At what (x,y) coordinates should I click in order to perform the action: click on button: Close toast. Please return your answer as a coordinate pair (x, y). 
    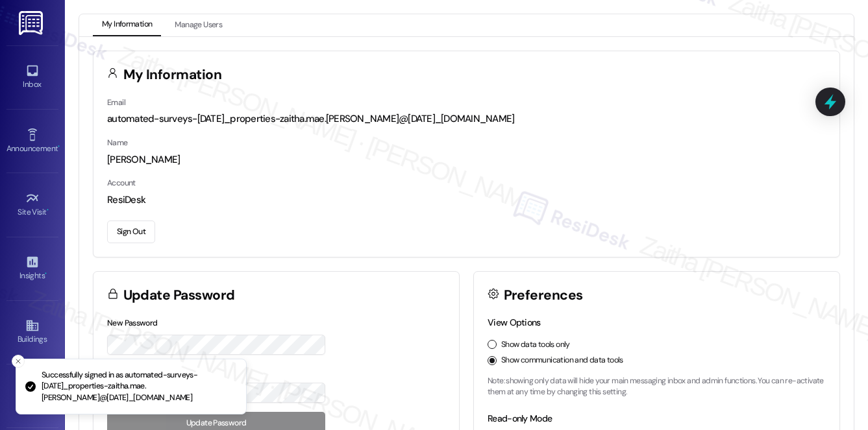
    Looking at the image, I should click on (18, 361).